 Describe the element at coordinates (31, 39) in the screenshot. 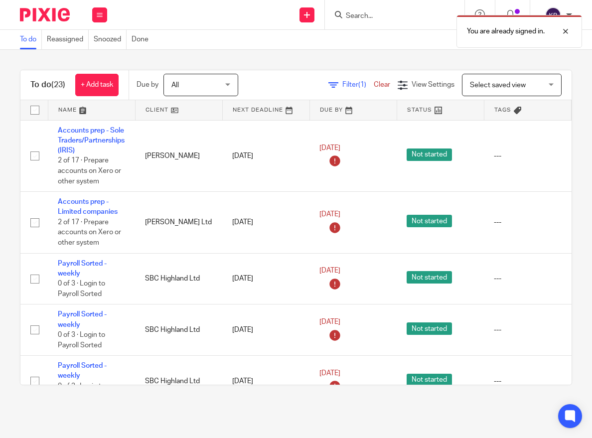

I see `a: To do` at that location.